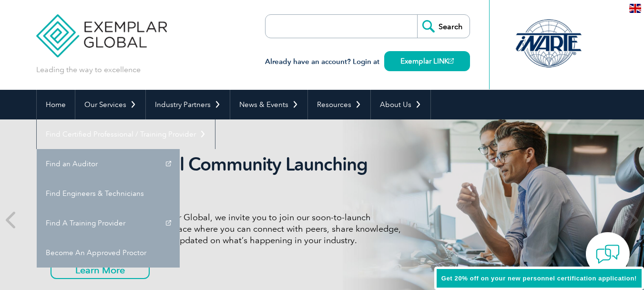  I want to click on a: About Us, so click(401, 105).